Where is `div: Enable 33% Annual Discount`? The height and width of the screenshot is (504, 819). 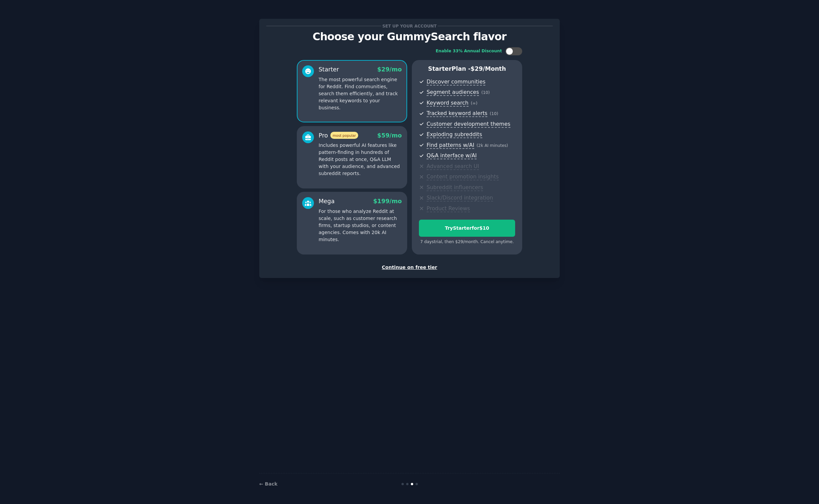 div: Enable 33% Annual Discount is located at coordinates (469, 52).